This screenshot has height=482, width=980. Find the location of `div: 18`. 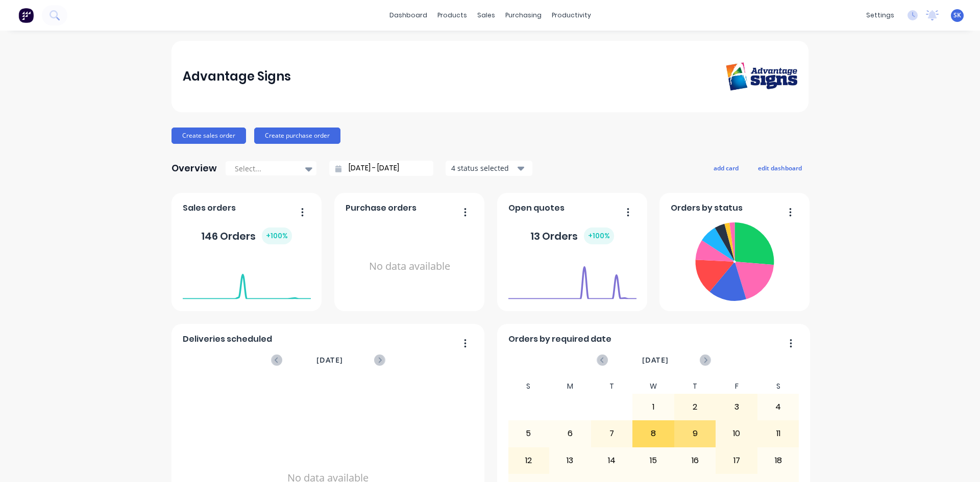

div: 18 is located at coordinates (778, 461).